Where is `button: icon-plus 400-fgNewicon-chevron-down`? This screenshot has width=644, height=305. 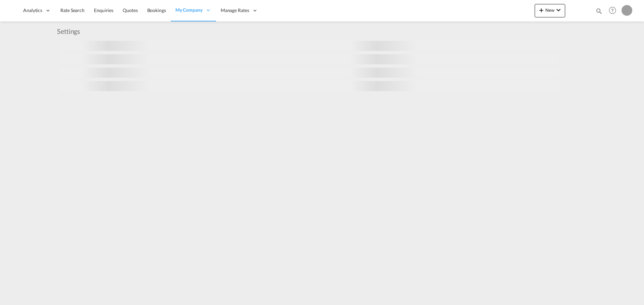 button: icon-plus 400-fgNewicon-chevron-down is located at coordinates (550, 11).